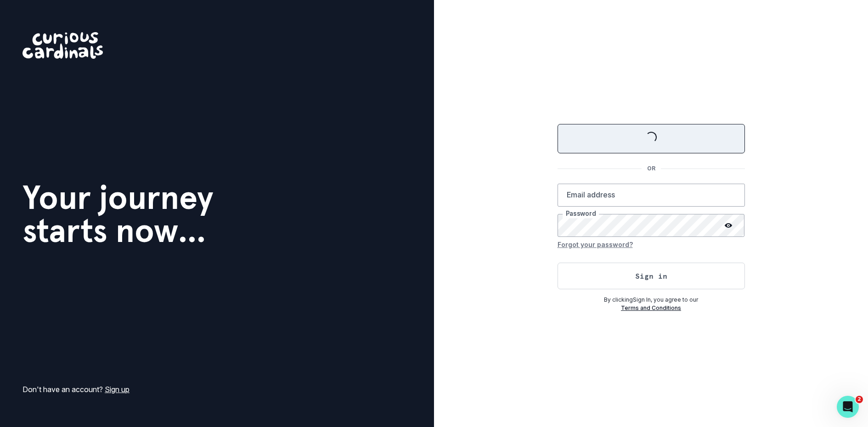  I want to click on p: Don't have an account?, so click(76, 389).